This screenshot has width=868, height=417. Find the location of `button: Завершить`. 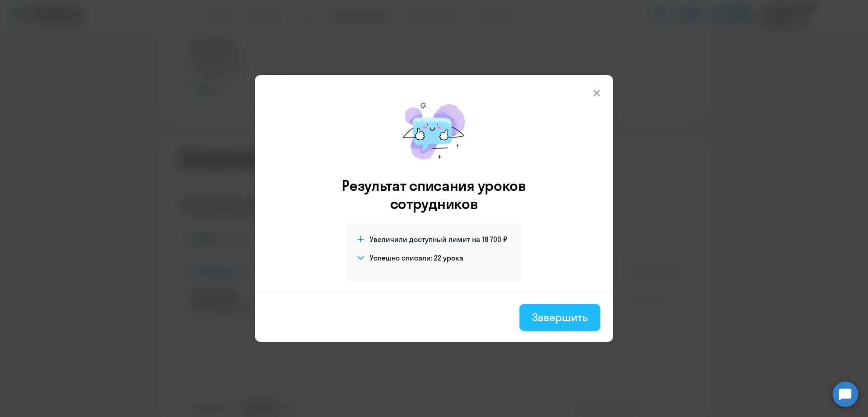

button: Завершить is located at coordinates (560, 318).